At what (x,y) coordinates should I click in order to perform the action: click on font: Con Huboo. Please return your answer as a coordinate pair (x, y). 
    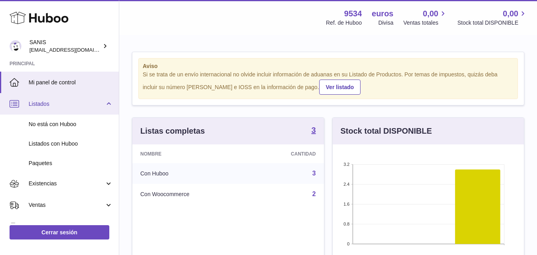
    Looking at the image, I should click on (154, 173).